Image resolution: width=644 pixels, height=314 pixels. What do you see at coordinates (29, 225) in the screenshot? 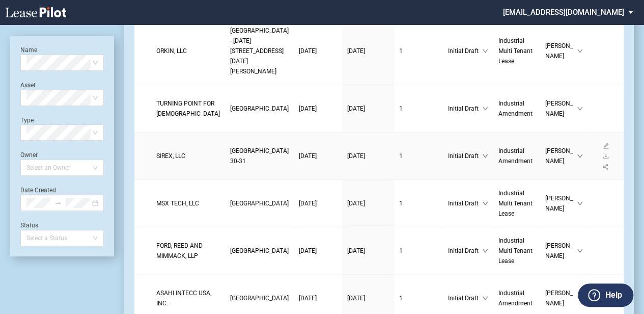
I see `label: Status` at bounding box center [29, 225].